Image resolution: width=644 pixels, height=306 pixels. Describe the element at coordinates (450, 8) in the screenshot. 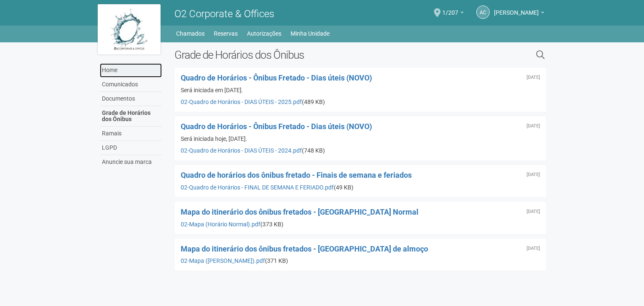

I see `span: 1/207` at that location.